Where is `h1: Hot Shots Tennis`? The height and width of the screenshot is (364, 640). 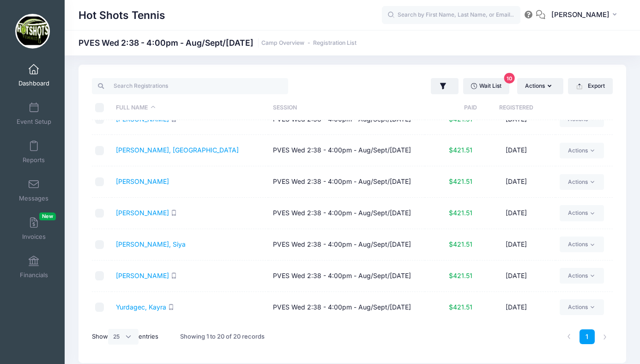 h1: Hot Shots Tennis is located at coordinates (122, 15).